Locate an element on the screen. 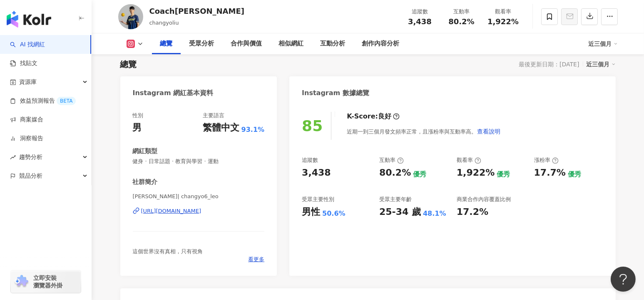  span: 趨勢分析 is located at coordinates (31, 157).